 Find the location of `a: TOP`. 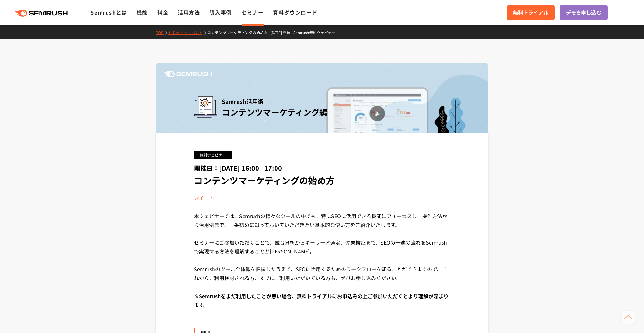

a: TOP is located at coordinates (162, 32).